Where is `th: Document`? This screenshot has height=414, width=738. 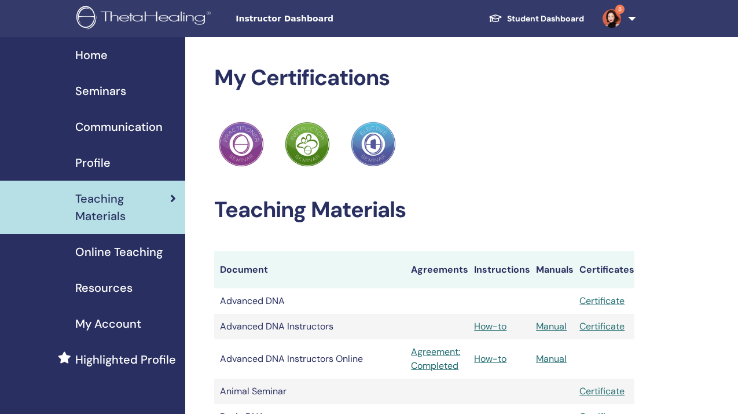 th: Document is located at coordinates (310, 270).